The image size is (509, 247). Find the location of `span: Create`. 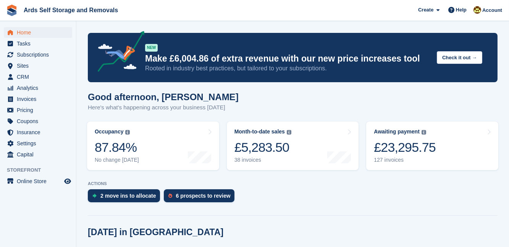

span: Create is located at coordinates (426, 10).